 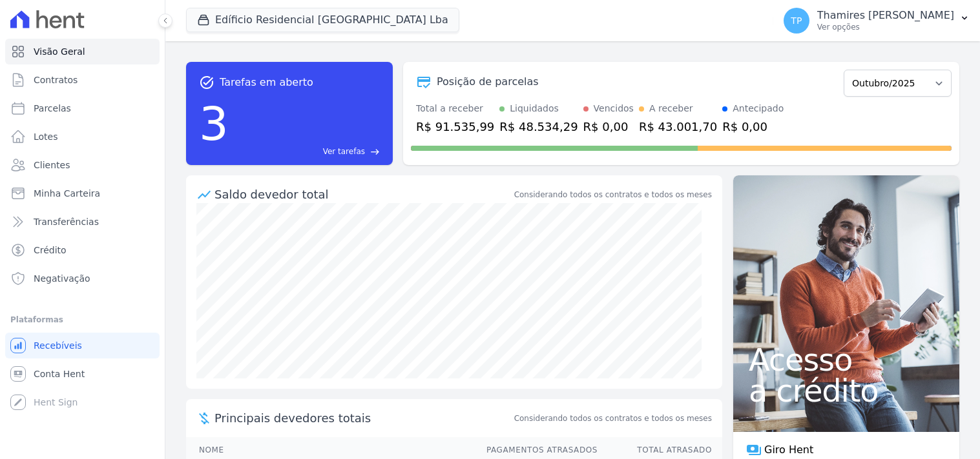 What do you see at coordinates (488, 82) in the screenshot?
I see `div: Posição de parcelas` at bounding box center [488, 82].